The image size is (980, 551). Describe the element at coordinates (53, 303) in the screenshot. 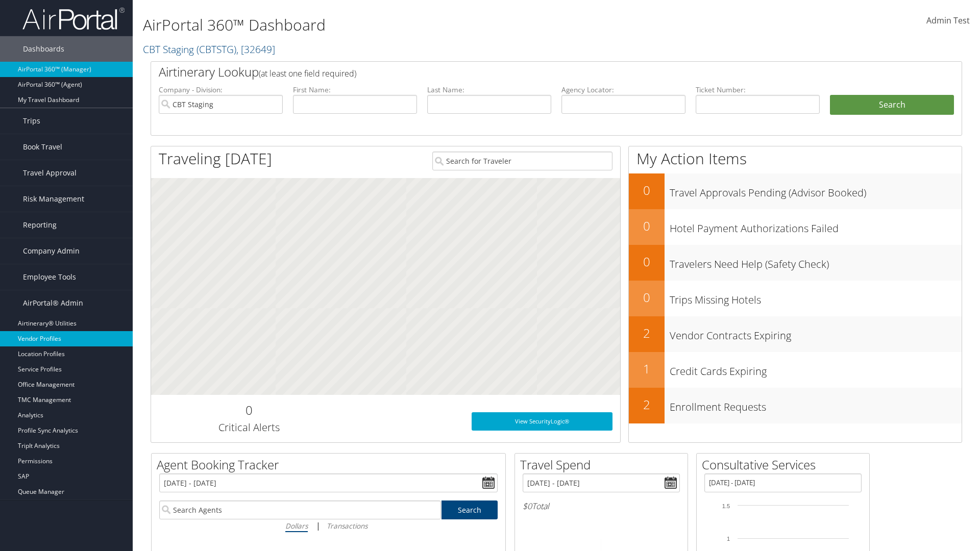

I see `span: AirPortal® Admin` at that location.